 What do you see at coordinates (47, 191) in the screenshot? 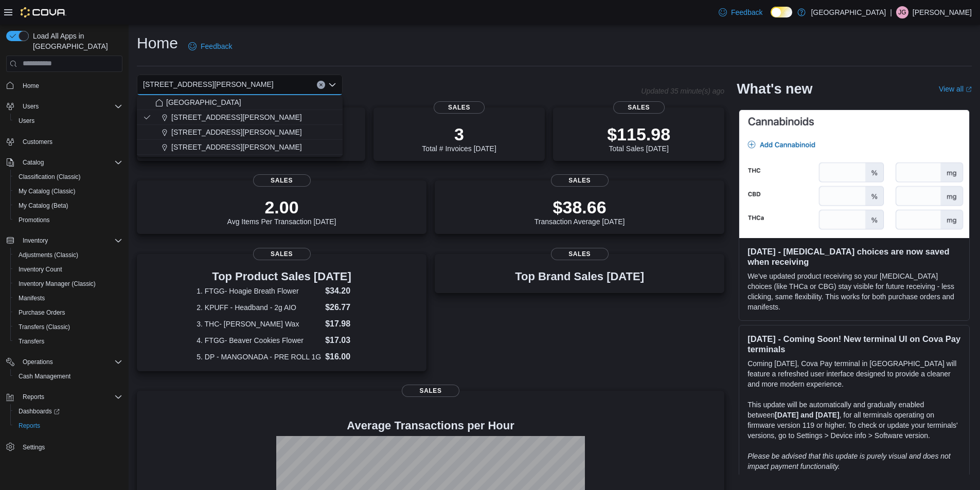
I see `span: My Catalog (Classic)` at bounding box center [47, 191].